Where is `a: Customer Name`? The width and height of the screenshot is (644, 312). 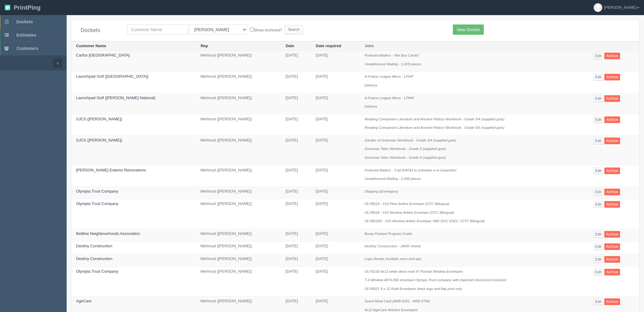
a: Customer Name is located at coordinates (91, 46).